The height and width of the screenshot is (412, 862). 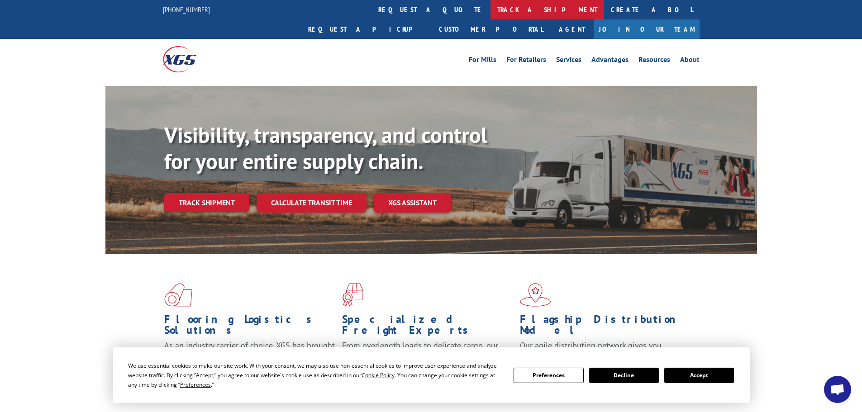 I want to click on span: Cookie Policy, so click(x=378, y=375).